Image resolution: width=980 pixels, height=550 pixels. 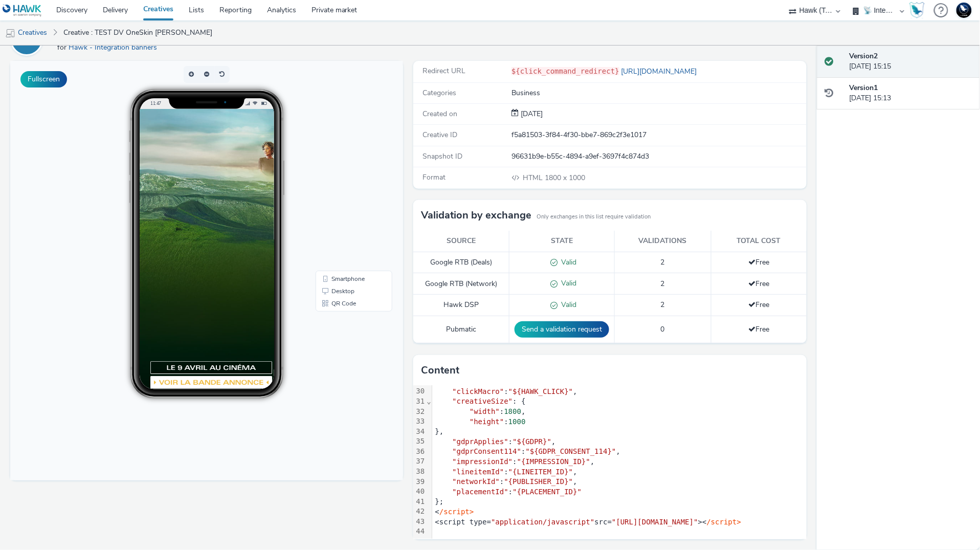 What do you see at coordinates (146, 42) in the screenshot?
I see `span: 11:47` at bounding box center [146, 42].